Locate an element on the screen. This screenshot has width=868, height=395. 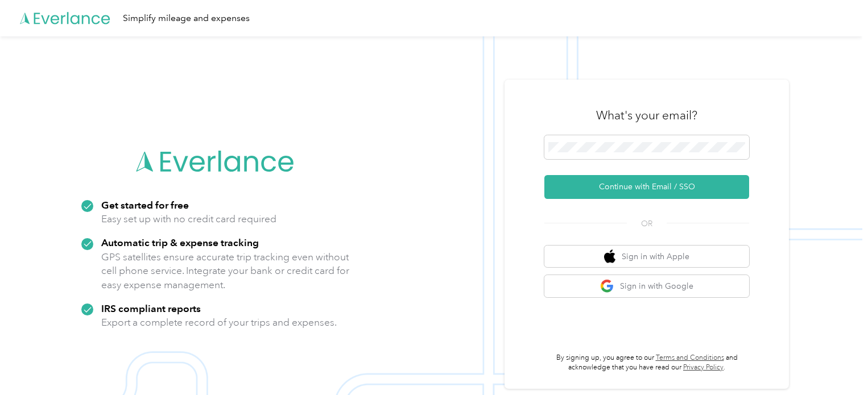
a: Privacy Policy is located at coordinates (703, 367).